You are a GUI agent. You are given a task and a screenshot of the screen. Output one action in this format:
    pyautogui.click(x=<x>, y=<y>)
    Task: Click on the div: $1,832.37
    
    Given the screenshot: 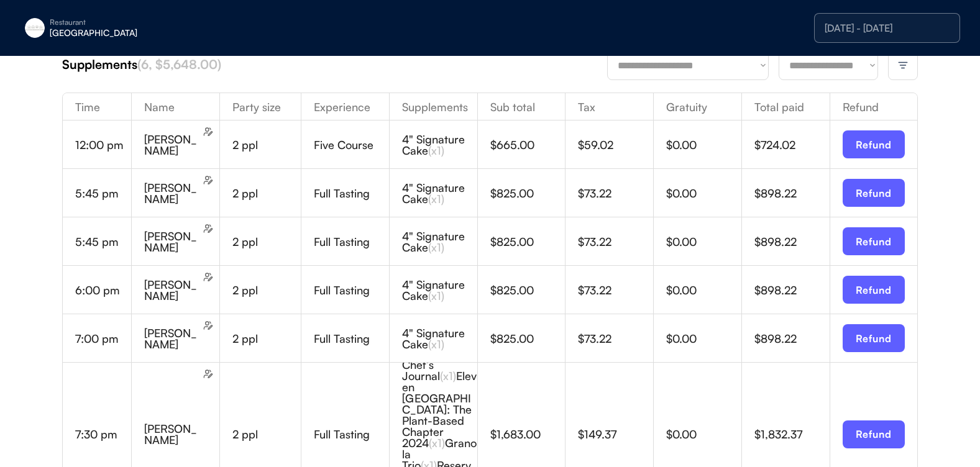 What is the action you would take?
    pyautogui.click(x=791, y=434)
    